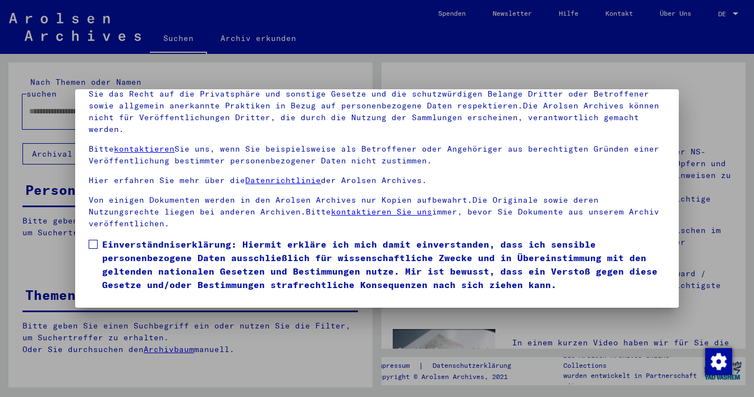 This screenshot has width=754, height=397. I want to click on a: kontaktieren, so click(144, 149).